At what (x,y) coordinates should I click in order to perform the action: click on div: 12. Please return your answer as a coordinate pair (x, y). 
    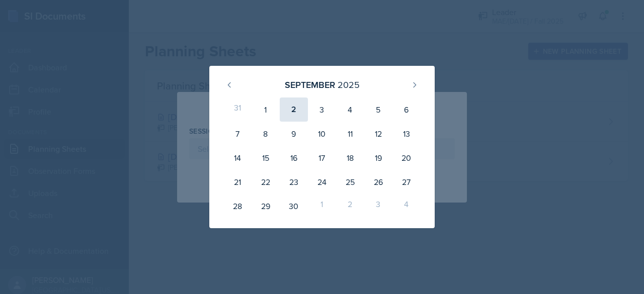
    Looking at the image, I should click on (378, 134).